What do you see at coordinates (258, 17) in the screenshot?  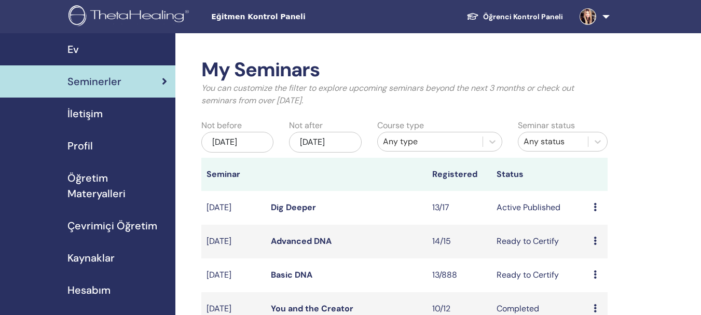 I see `font: Eğitmen Kontrol Paneli` at bounding box center [258, 17].